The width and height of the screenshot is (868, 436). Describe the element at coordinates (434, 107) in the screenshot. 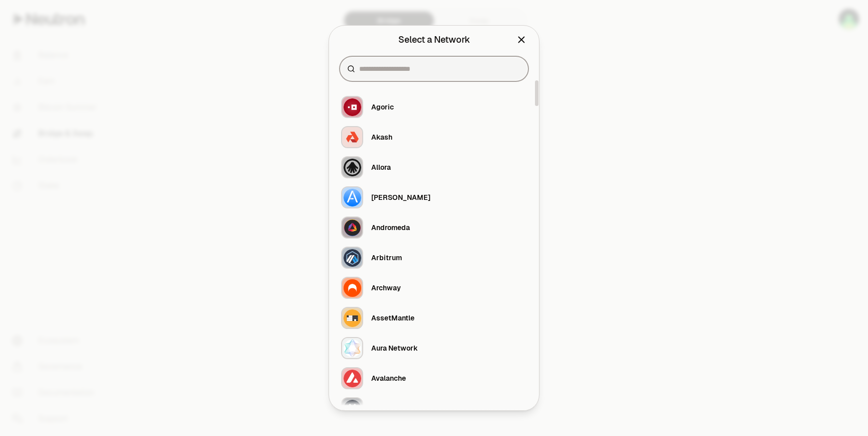

I see `button: Agoric LogoAgoric LogoAgoric` at that location.